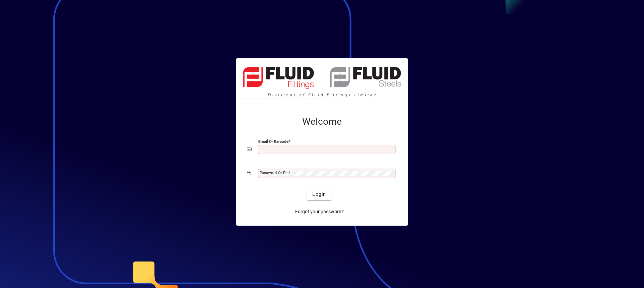 This screenshot has height=288, width=644. I want to click on mat-label: Email or Barcode, so click(273, 142).